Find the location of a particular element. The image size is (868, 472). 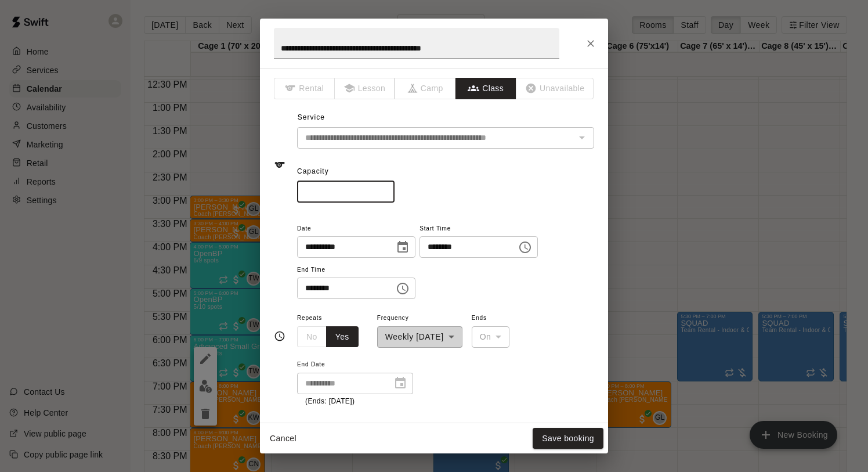

div: The service of an existing booking cannot be changed is located at coordinates (445, 137).